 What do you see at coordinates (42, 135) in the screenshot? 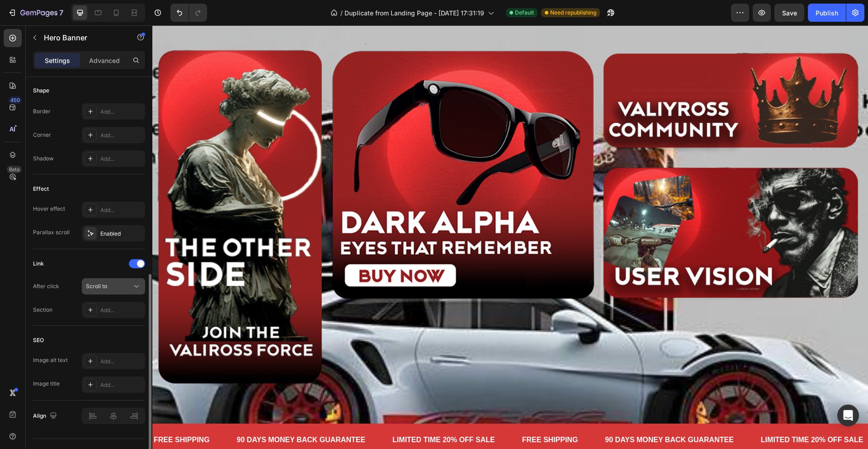
I see `div: Corner` at bounding box center [42, 135].